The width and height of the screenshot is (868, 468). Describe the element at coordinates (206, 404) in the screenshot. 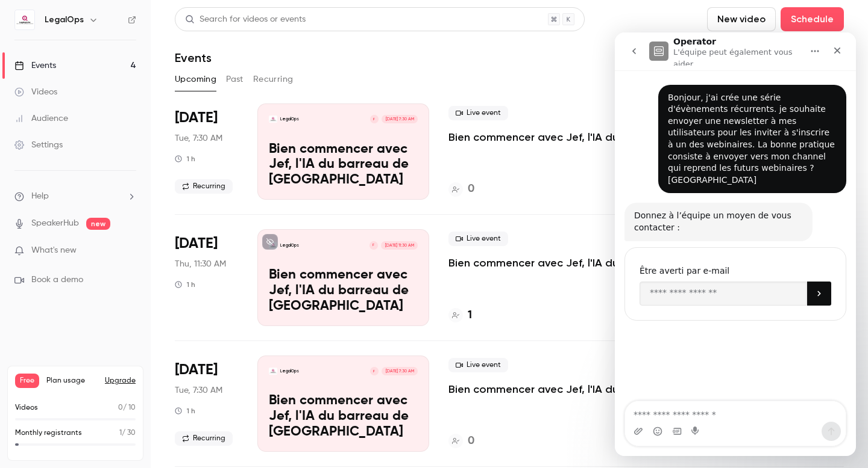

I see `div: Oct 14 Tue, 7:30 AM (Europe/Madrid)` at that location.